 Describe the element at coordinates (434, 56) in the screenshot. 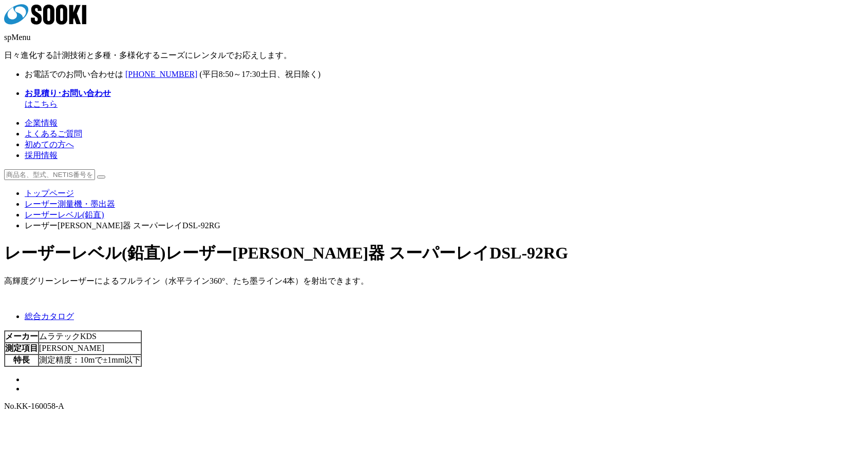

I see `p: 日々進化する計測技術と多種・多様化するニーズにレンタルでお応えします。` at that location.